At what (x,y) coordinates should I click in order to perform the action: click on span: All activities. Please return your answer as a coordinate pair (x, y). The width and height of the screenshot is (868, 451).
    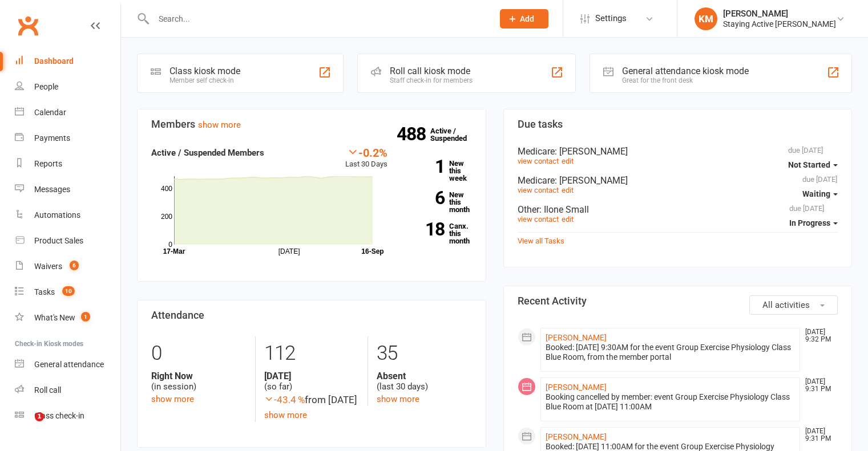
    Looking at the image, I should click on (785, 305).